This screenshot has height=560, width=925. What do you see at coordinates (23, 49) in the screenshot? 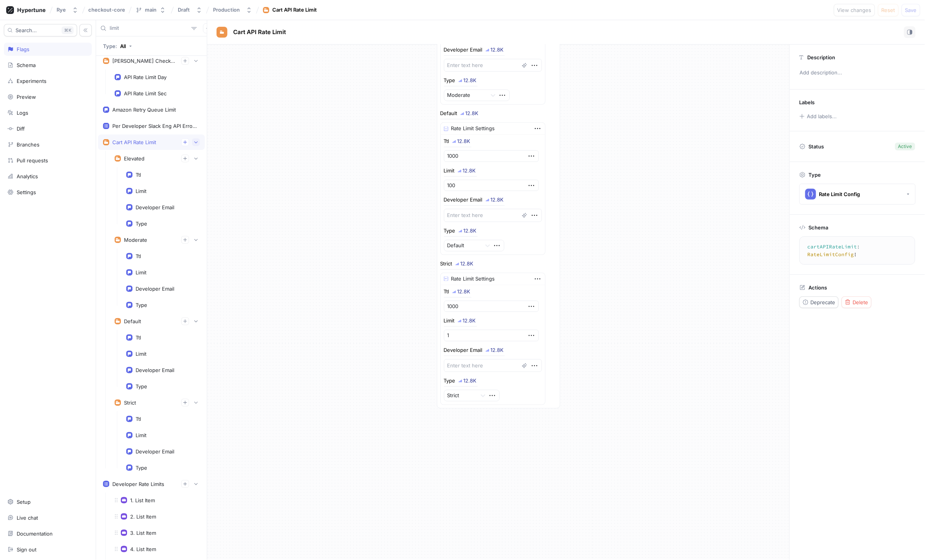
I see `div: Flags` at bounding box center [23, 49].